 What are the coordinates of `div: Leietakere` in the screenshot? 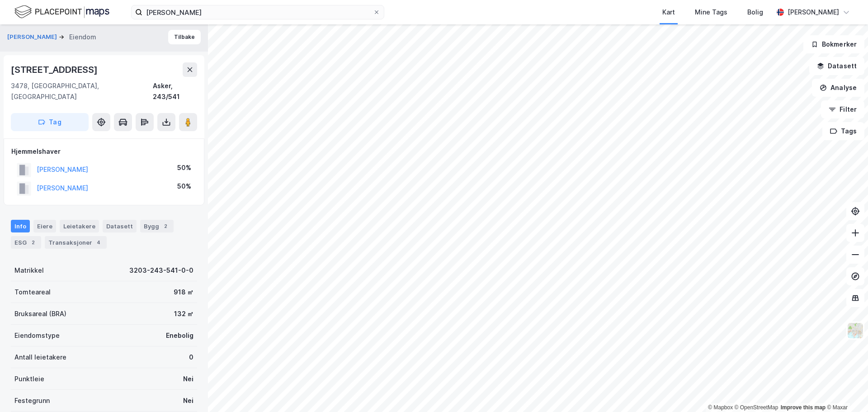 It's located at (79, 226).